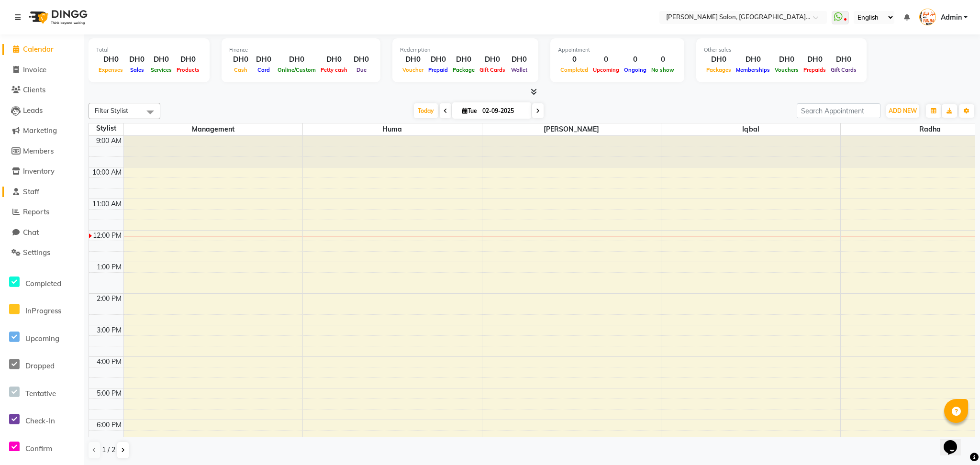  What do you see at coordinates (39, 366) in the screenshot?
I see `span: Dropped` at bounding box center [39, 366].